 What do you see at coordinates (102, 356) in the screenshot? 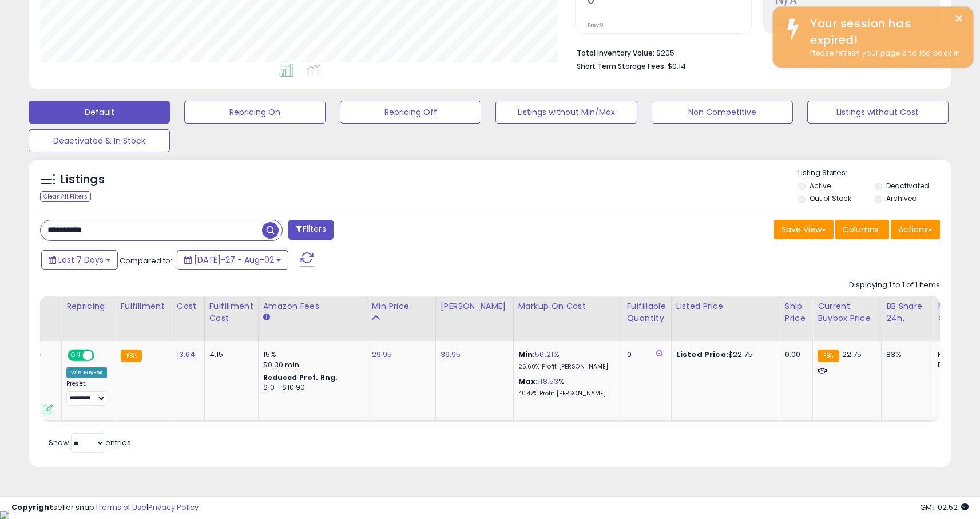
I see `span: OFF` at bounding box center [102, 356].